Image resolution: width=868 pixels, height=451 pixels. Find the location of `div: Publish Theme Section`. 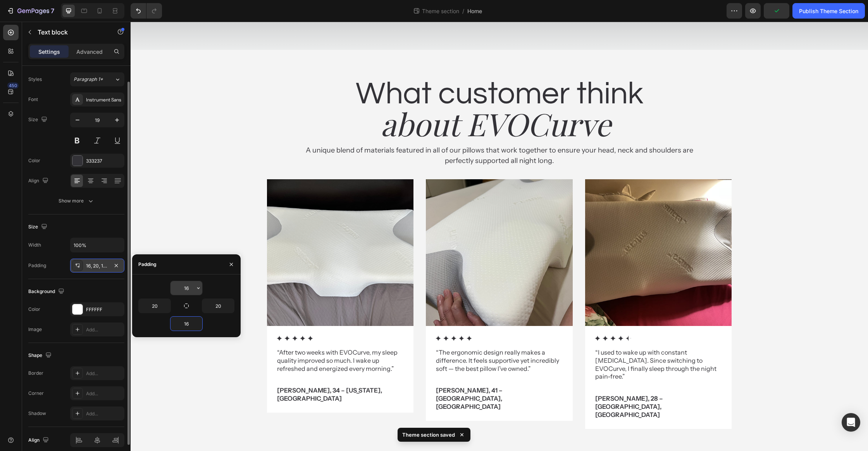

div: Publish Theme Section is located at coordinates (828, 11).